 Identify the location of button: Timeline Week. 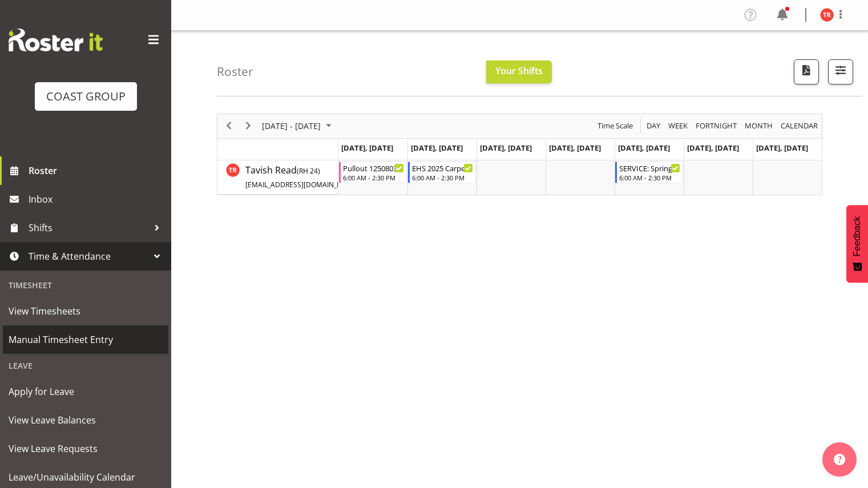
(678, 125).